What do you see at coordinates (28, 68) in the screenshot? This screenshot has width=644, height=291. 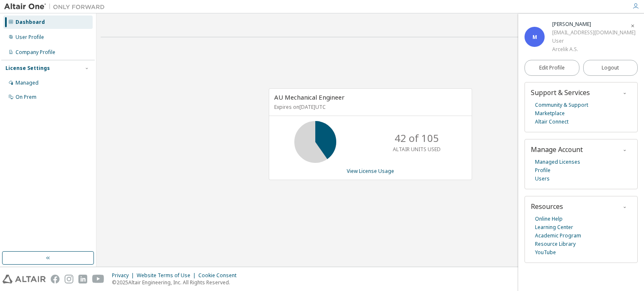 I see `div: License Settings` at bounding box center [28, 68].